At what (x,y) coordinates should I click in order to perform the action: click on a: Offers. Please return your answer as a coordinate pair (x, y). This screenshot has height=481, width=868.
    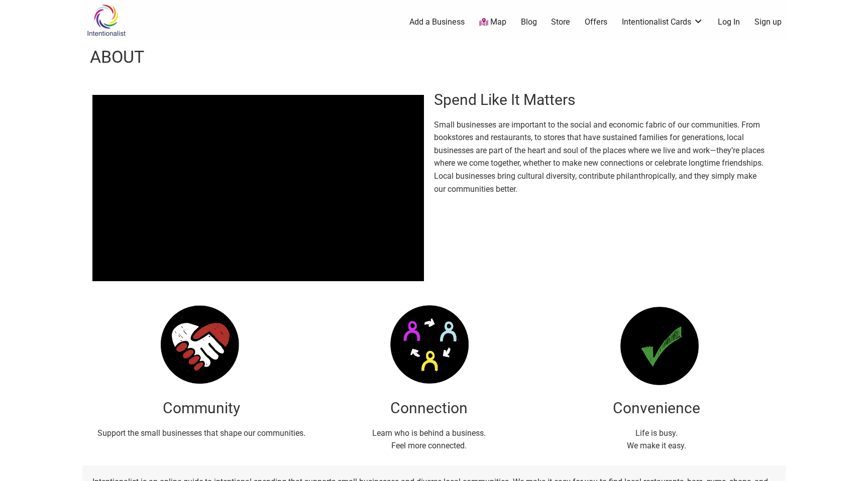
    Looking at the image, I should click on (596, 22).